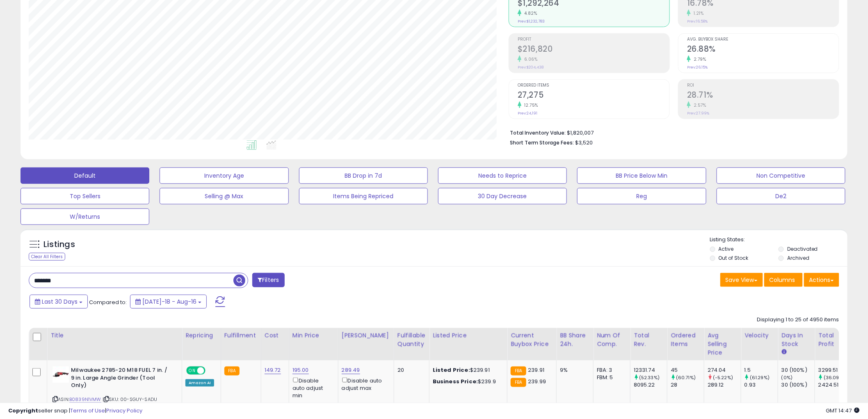  I want to click on small: (-5.22%), so click(723, 377).